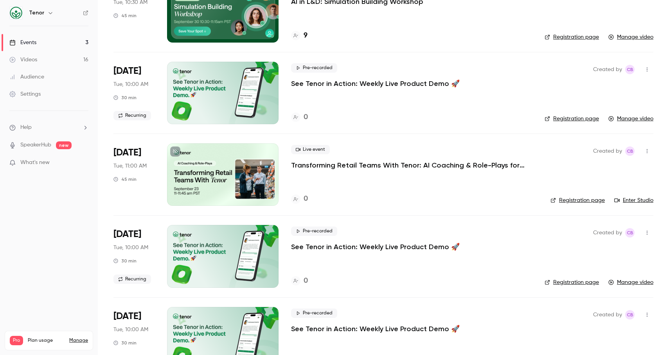  Describe the element at coordinates (35, 163) in the screenshot. I see `span: What's new` at that location.